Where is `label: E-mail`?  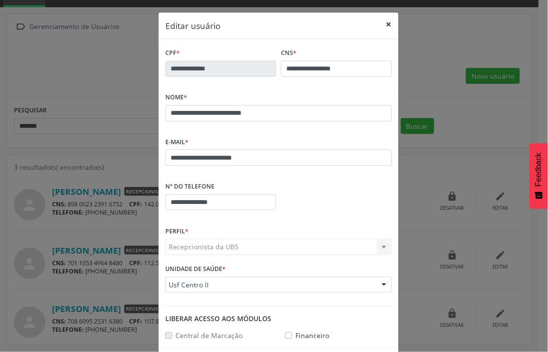
label: E-mail is located at coordinates (177, 142).